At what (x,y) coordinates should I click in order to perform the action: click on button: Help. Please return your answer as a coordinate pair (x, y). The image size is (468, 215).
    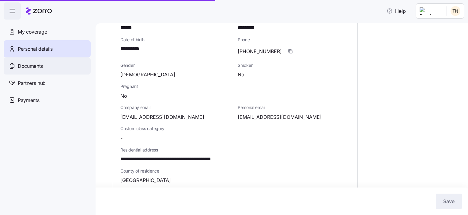
    Looking at the image, I should click on (396, 11).